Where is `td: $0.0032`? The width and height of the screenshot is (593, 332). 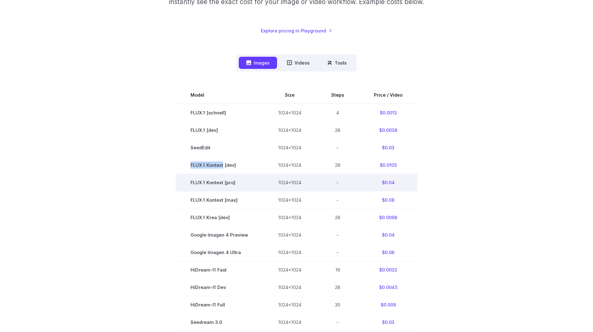
td: $0.0032 is located at coordinates (388, 270).